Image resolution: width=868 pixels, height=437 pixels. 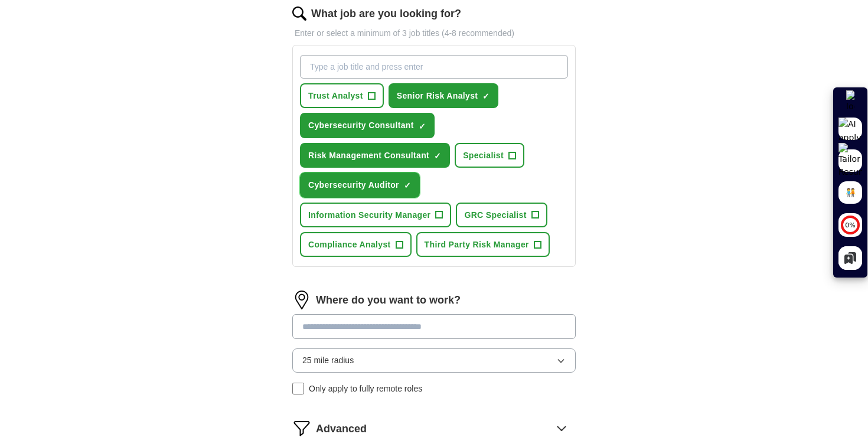 What do you see at coordinates (336, 95) in the screenshot?
I see `span: Trust Analyst` at bounding box center [336, 95].